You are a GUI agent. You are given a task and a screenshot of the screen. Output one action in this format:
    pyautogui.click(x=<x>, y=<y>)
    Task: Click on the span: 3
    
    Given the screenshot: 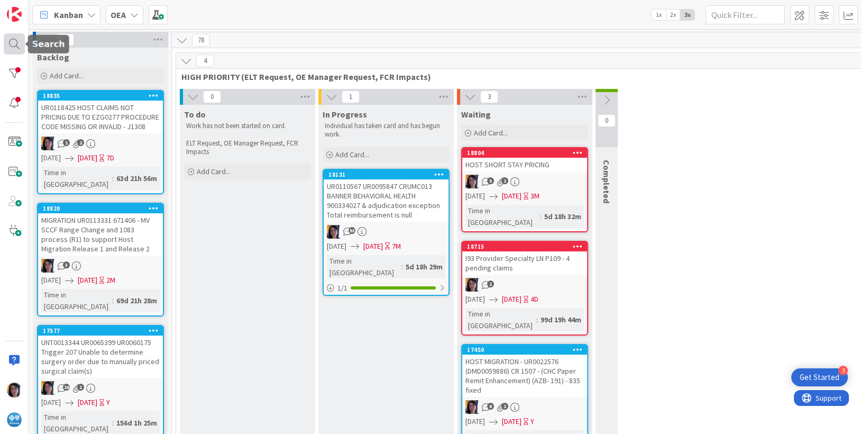 What is the action you would take?
    pyautogui.click(x=489, y=97)
    